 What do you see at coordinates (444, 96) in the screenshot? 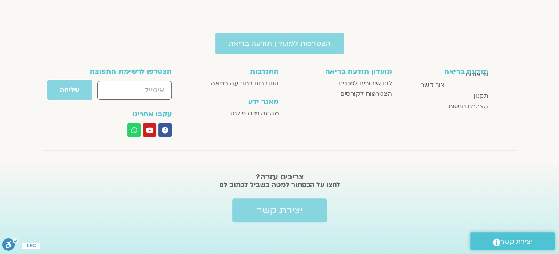
I see `a: תקנון` at bounding box center [444, 96].